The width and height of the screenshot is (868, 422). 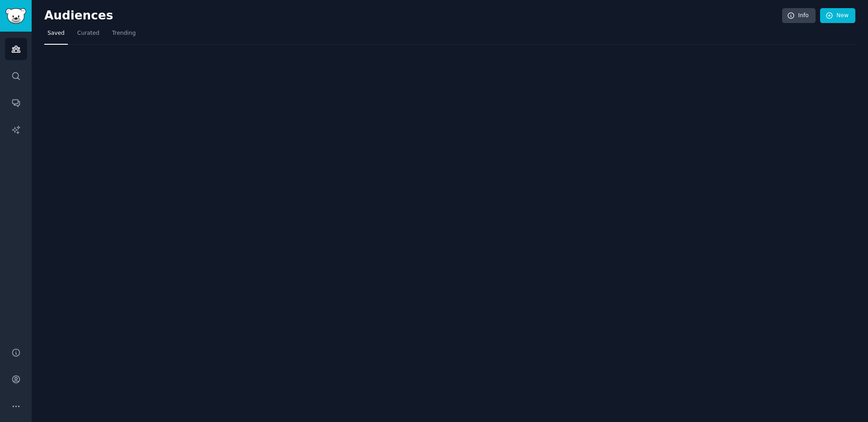 I want to click on a: Trending, so click(x=124, y=35).